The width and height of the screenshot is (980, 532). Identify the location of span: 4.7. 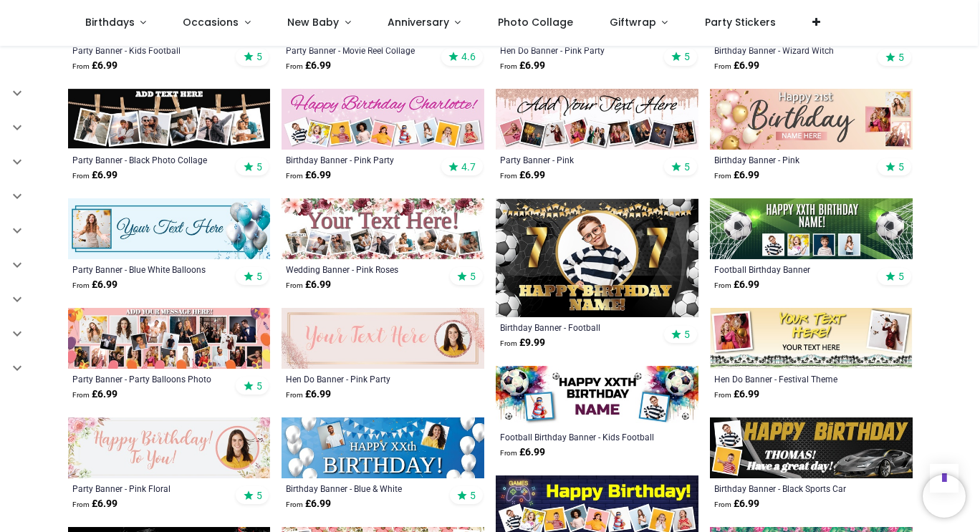
(469, 166).